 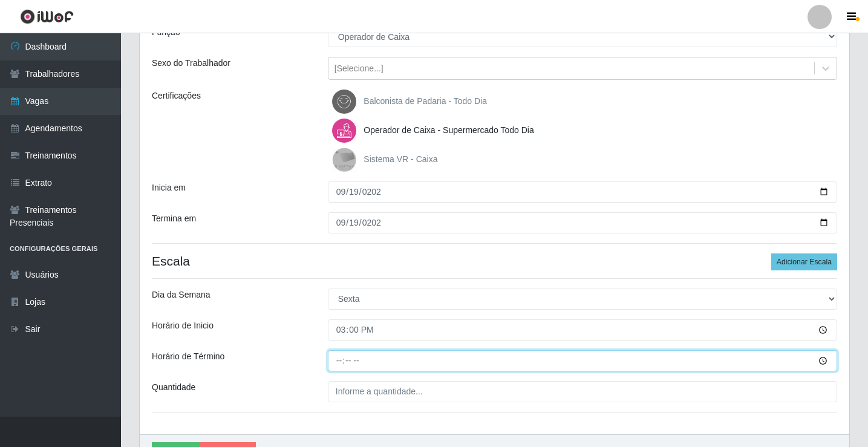 I want to click on img: Sistema VR - Caixa, so click(x=347, y=160).